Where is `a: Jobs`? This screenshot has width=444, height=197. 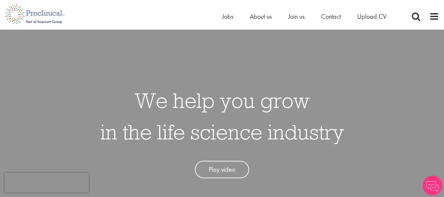 a: Jobs is located at coordinates (228, 16).